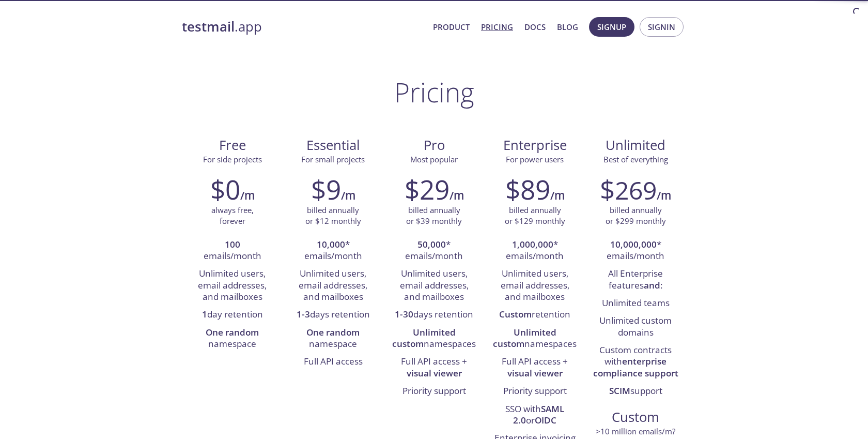  I want to click on li: Unlimited teams, so click(636, 303).